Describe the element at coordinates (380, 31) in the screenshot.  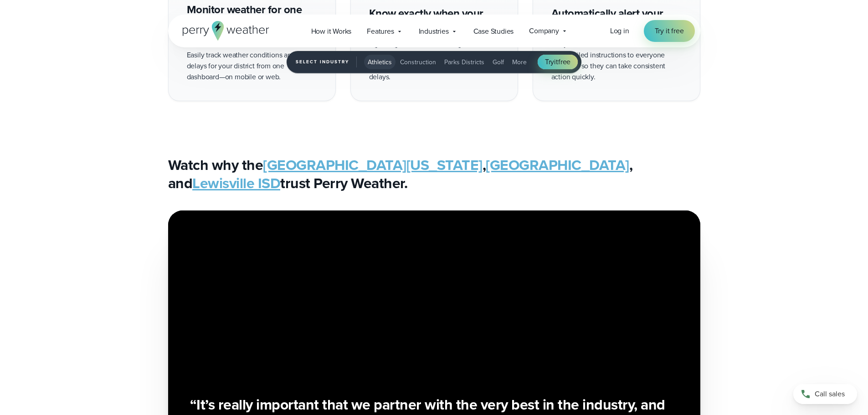
I see `span: Features` at that location.